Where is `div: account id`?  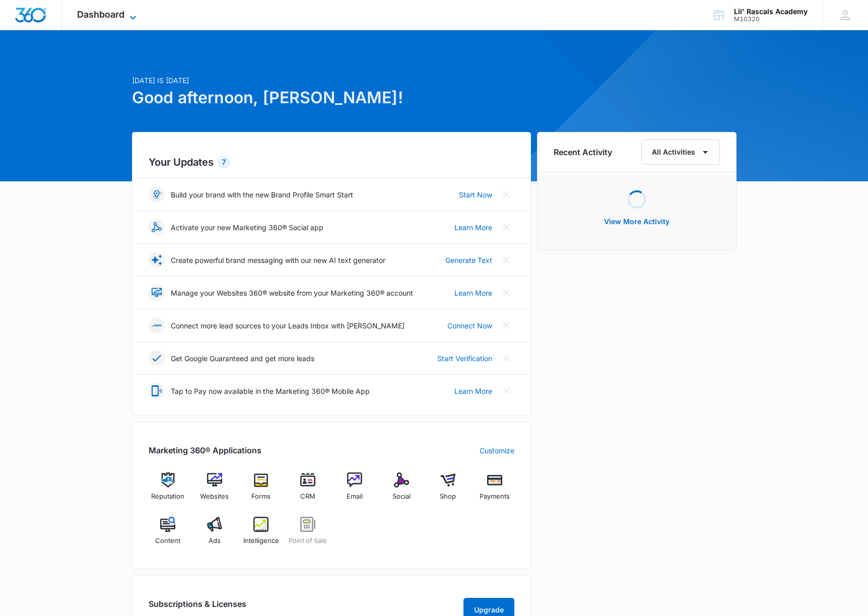
div: account id is located at coordinates (771, 19).